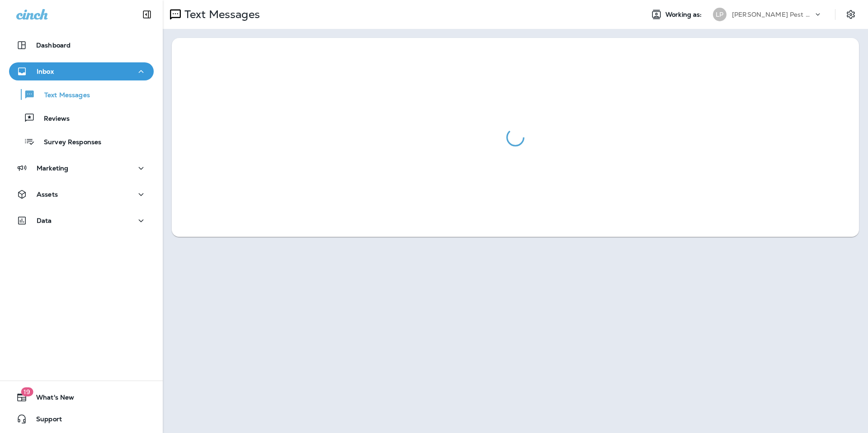 The height and width of the screenshot is (433, 868). I want to click on button: Assets, so click(81, 195).